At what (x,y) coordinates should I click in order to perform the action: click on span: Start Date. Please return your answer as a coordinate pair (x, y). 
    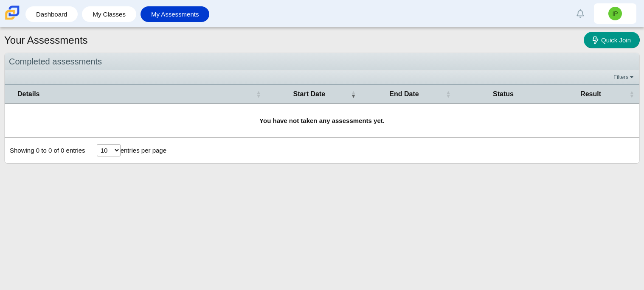
    Looking at the image, I should click on (309, 94).